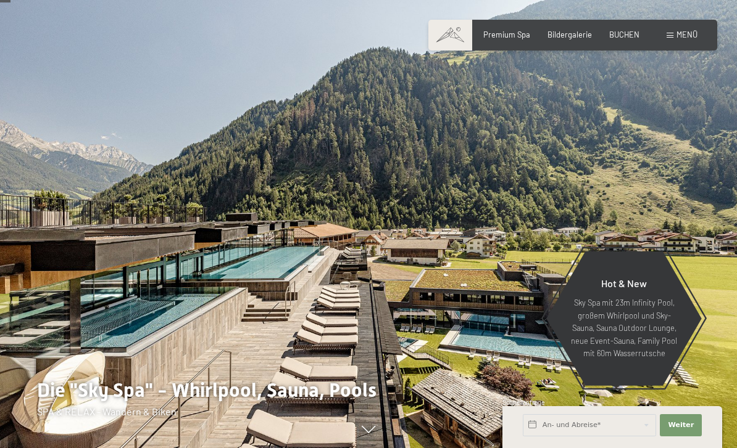 The height and width of the screenshot is (448, 737). What do you see at coordinates (624, 328) in the screenshot?
I see `p: Sky Spa mit 23m Infinity Pool, großem Whirlpool und Sky-Sauna, Sauna Outdoor Lounge, neue Event-S...` at bounding box center [624, 328].